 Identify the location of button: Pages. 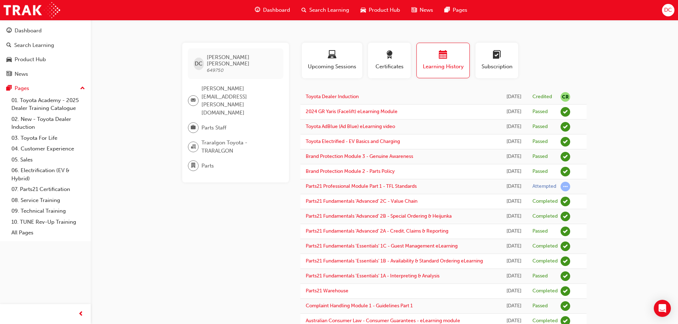
(45, 88).